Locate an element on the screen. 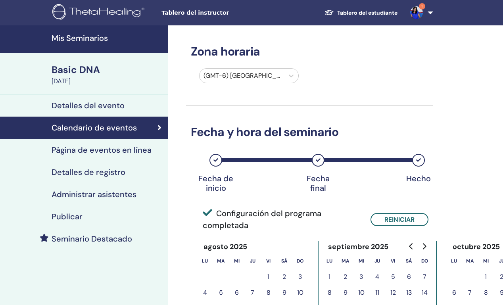 The width and height of the screenshot is (503, 305). div: Hecho is located at coordinates (419, 179).